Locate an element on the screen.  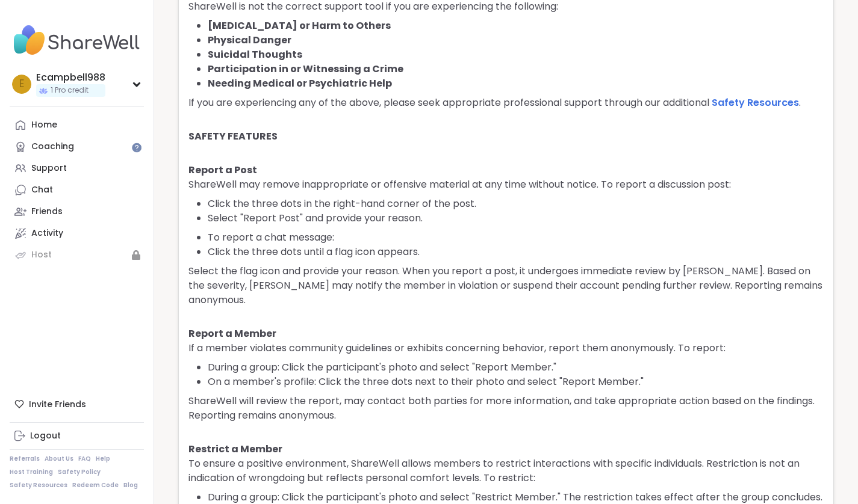
div: Ecampbell988 is located at coordinates (71, 78).